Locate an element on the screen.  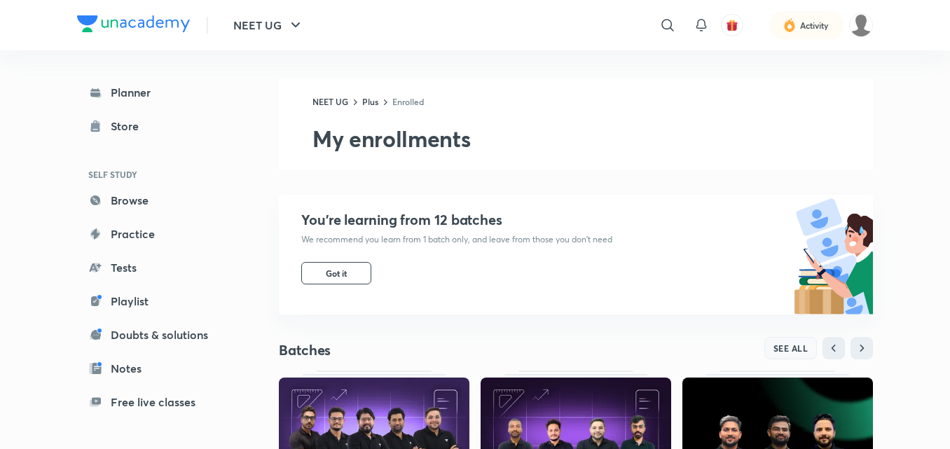
img: batch is located at coordinates (833, 254).